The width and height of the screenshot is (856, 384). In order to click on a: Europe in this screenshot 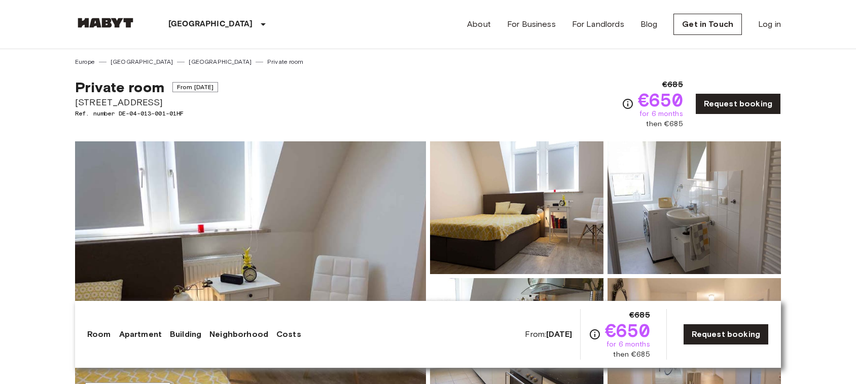, I will do `click(85, 62)`.